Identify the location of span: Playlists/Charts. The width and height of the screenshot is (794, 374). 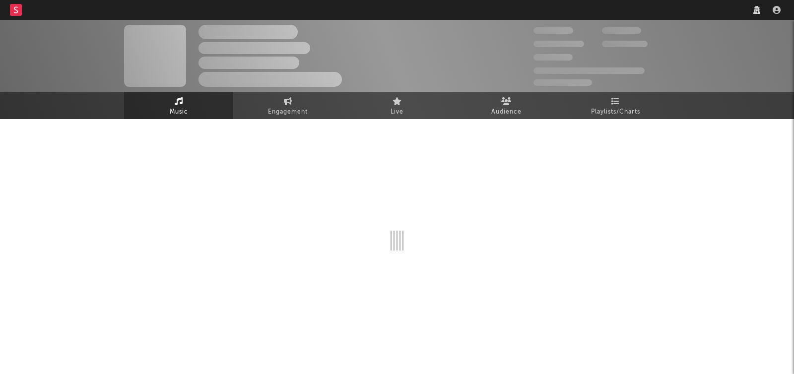
(615, 112).